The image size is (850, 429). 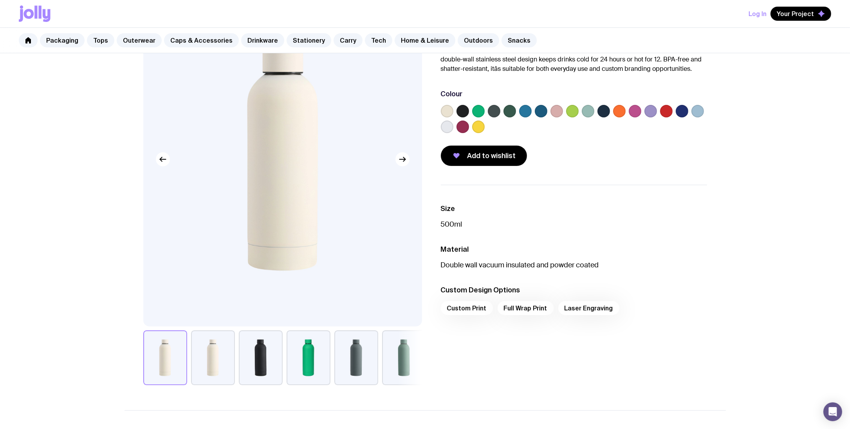 What do you see at coordinates (452, 94) in the screenshot?
I see `h3: Colour` at bounding box center [452, 94].